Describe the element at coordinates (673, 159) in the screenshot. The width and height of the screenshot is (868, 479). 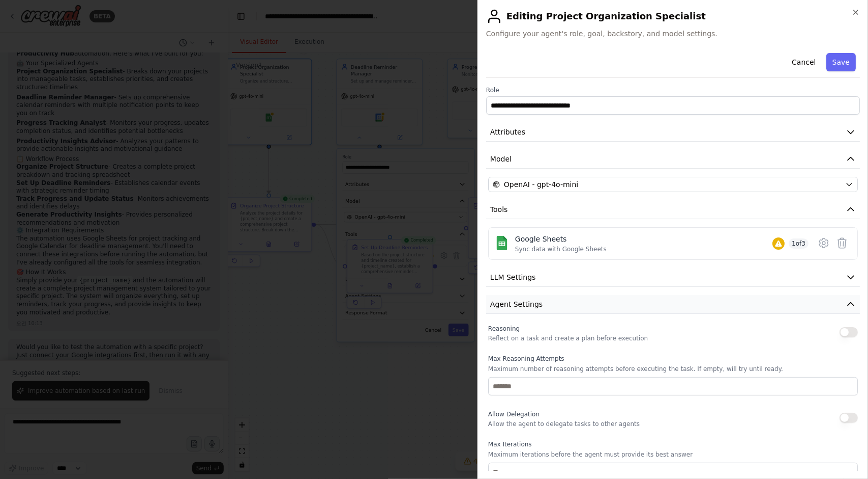
I see `button: Model` at that location.